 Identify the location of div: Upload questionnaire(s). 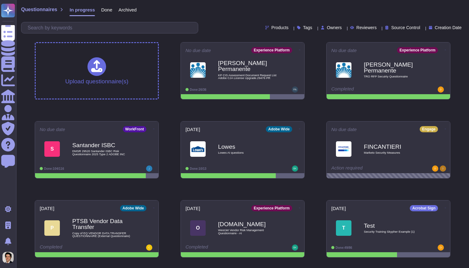
(97, 71).